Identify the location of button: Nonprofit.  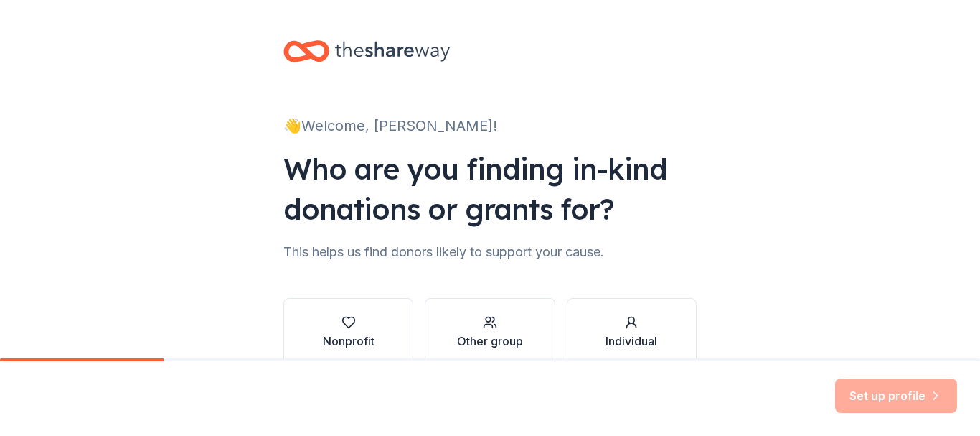
(348, 333).